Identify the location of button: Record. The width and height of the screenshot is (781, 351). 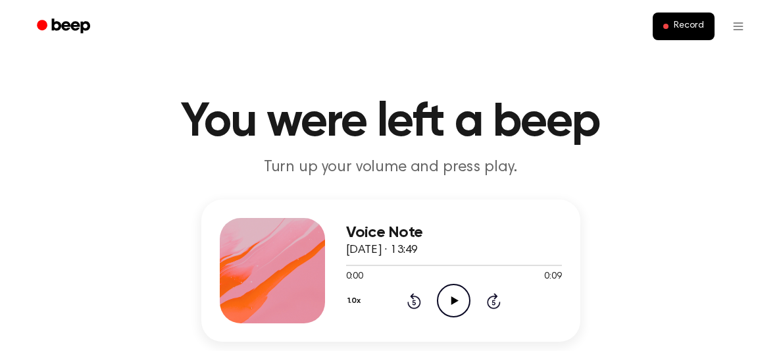
(683, 26).